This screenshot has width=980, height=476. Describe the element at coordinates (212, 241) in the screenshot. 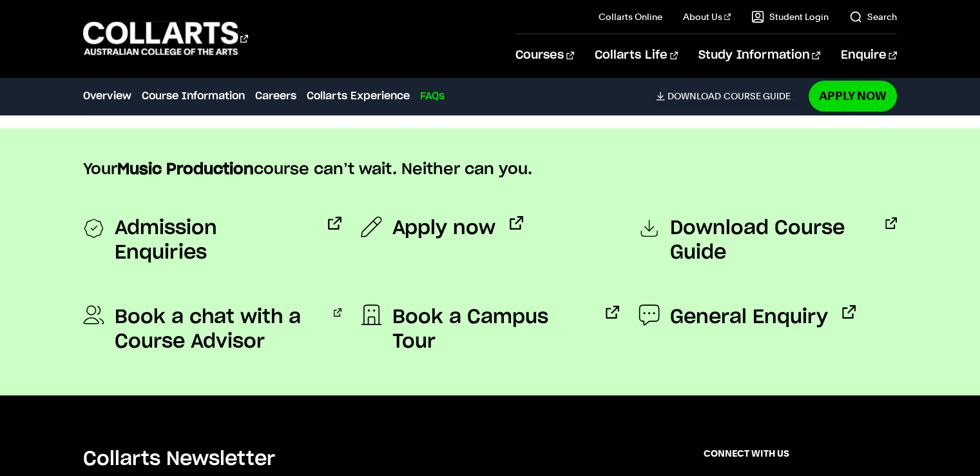

I see `a: Admission Enquiries` at that location.